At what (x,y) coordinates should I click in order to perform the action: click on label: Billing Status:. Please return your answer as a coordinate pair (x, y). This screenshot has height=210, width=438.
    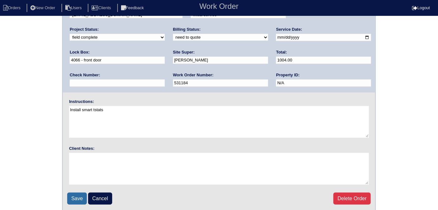
    Looking at the image, I should click on (187, 29).